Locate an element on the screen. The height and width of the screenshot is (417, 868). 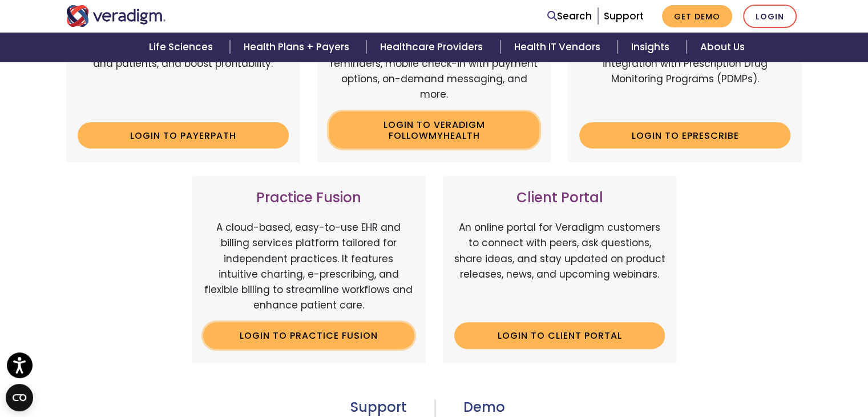
img: Veradigm logo is located at coordinates (116, 16).